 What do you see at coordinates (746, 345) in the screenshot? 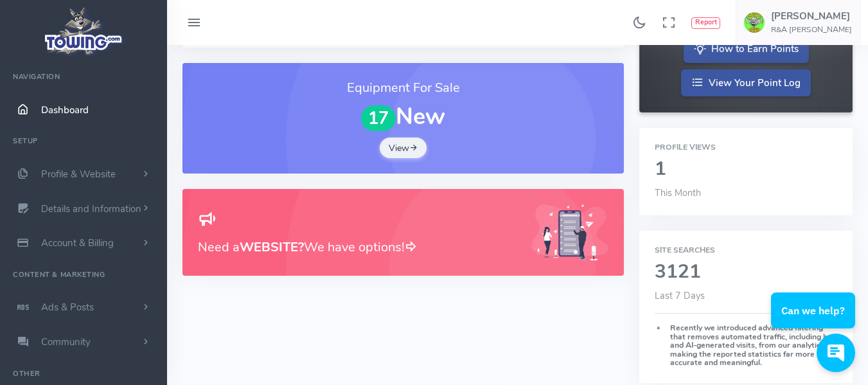
I see `h6: Recently we introduced advanced filtering that removes automated traffic, including bot and AI-ge...` at bounding box center [746, 345].